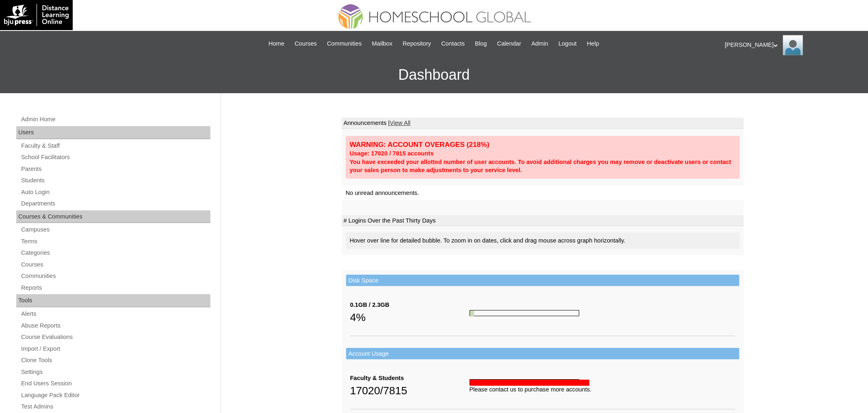  What do you see at coordinates (115, 169) in the screenshot?
I see `a: Parents` at bounding box center [115, 169].